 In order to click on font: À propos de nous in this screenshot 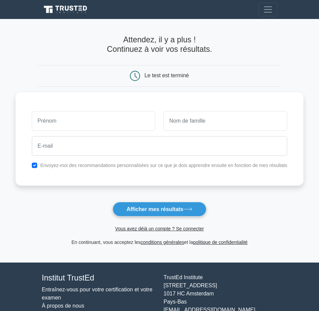, I will do `click(63, 306)`.